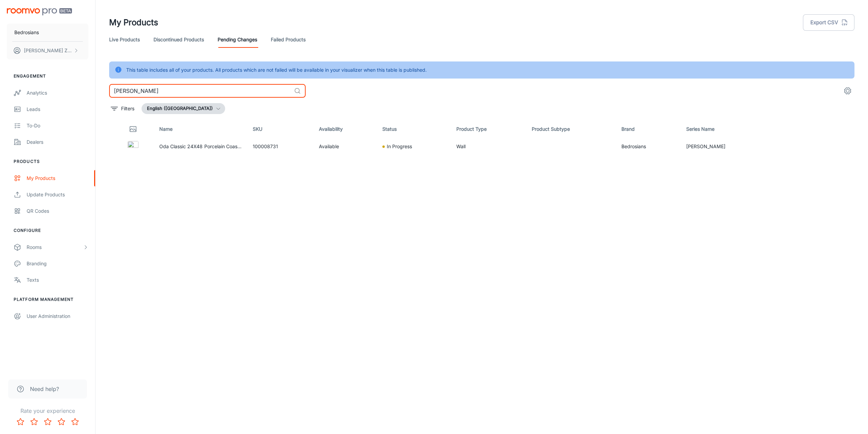 This screenshot has width=868, height=434. What do you see at coordinates (57, 178) in the screenshot?
I see `div: My Products` at bounding box center [57, 178].